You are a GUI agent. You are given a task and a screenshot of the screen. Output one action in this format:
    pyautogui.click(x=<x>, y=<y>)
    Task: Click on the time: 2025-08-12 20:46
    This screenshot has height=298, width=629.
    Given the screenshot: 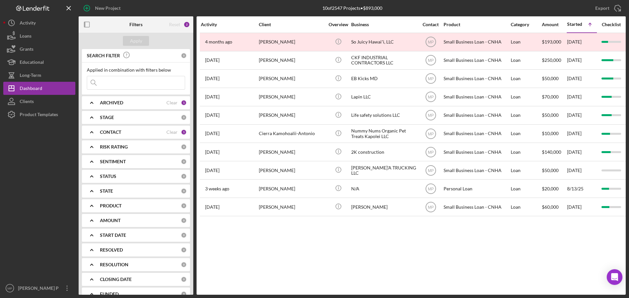 What is the action you would take?
    pyautogui.click(x=217, y=189)
    